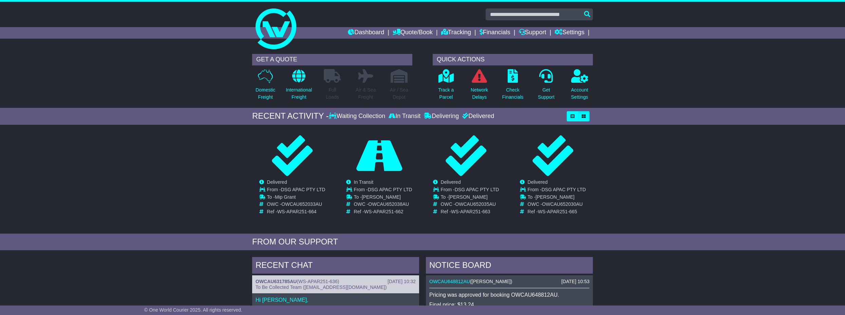  What do you see at coordinates (413, 33) in the screenshot?
I see `a: Quote/Book` at bounding box center [413, 33].